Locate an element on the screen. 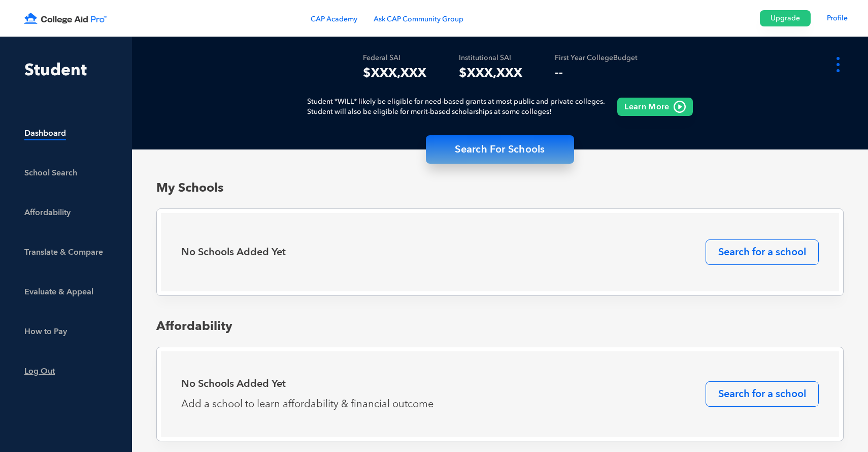 The image size is (868, 452). button: Search For Schools is located at coordinates (500, 150).